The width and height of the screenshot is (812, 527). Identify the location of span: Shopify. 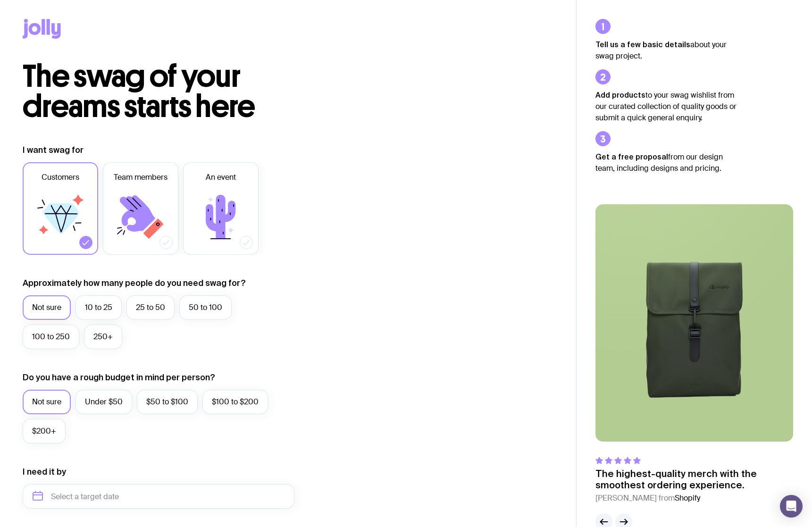
(688, 498).